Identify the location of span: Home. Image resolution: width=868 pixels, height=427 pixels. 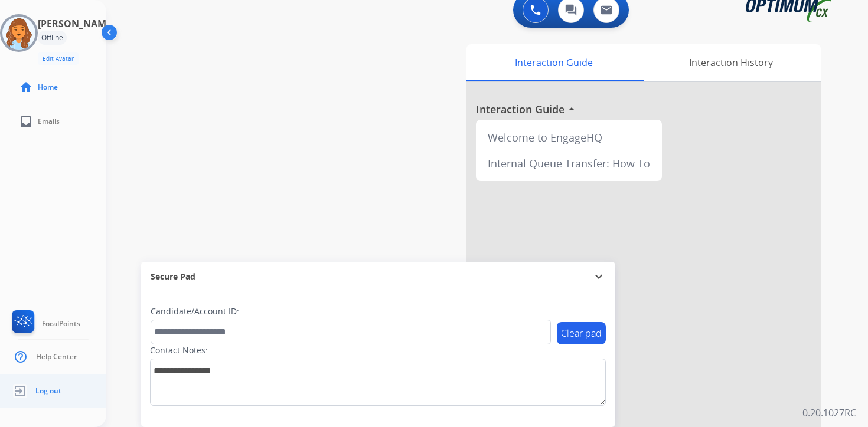
(48, 88).